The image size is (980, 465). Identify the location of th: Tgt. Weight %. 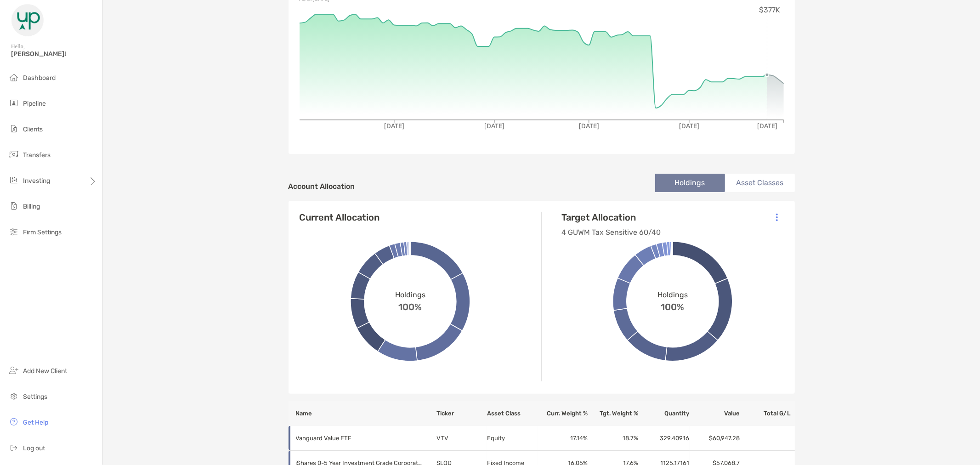
(614, 414).